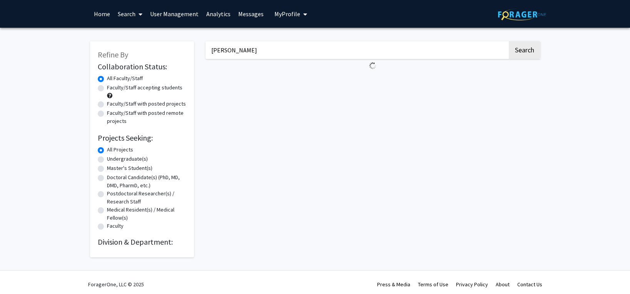  What do you see at coordinates (120, 149) in the screenshot?
I see `label: All Projects` at bounding box center [120, 149].